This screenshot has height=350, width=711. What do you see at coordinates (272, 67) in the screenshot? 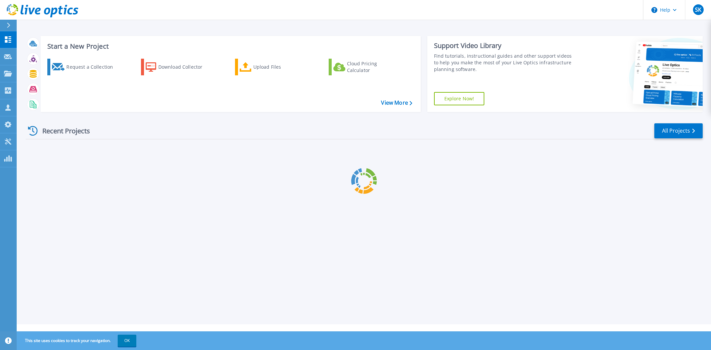
I see `a: Upload Files` at bounding box center [272, 67].